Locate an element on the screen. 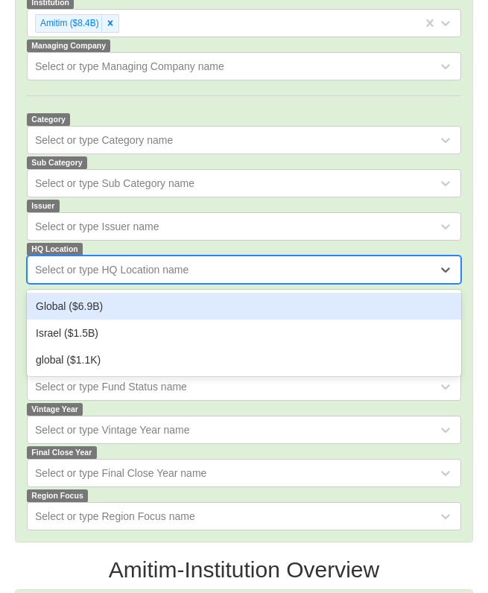 This screenshot has height=593, width=488. span: Category is located at coordinates (48, 119).